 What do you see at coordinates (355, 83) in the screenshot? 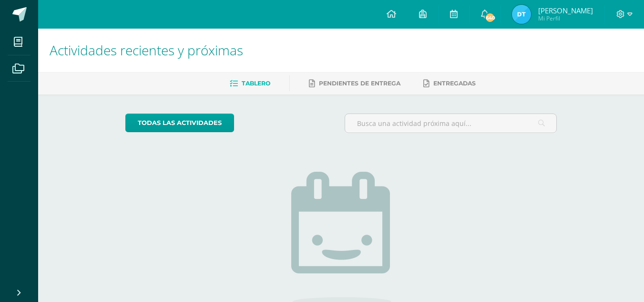
I see `a: Pendientes de entrega` at bounding box center [355, 83].